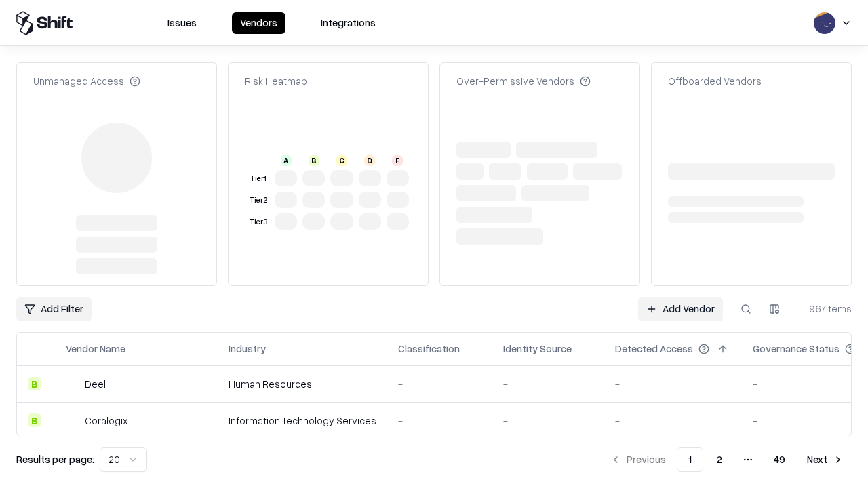  What do you see at coordinates (73, 384) in the screenshot?
I see `img: Deel` at bounding box center [73, 384].